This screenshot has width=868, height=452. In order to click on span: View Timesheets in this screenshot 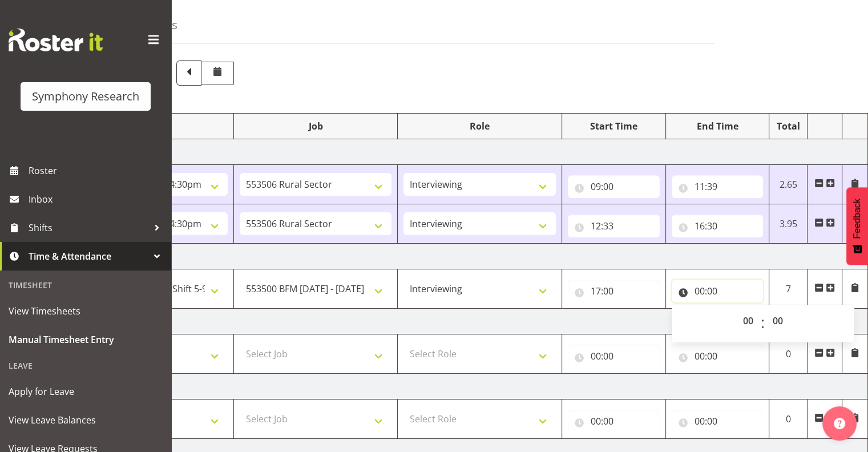, I will do `click(85, 311)`.